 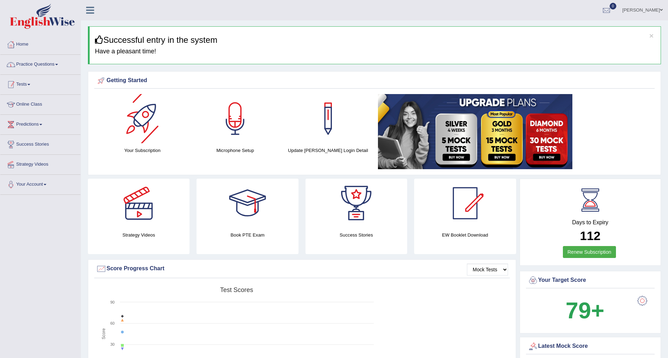 What do you see at coordinates (589, 252) in the screenshot?
I see `a: Renew Subscription` at bounding box center [589, 252].